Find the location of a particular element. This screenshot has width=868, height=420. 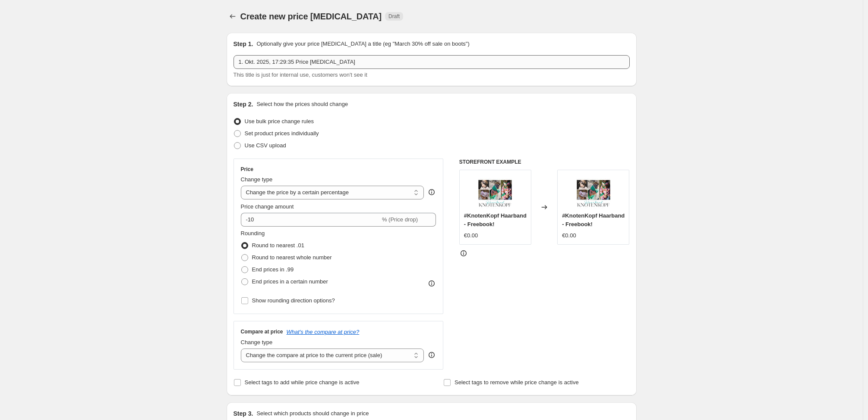

input: -15 is located at coordinates (311, 220).